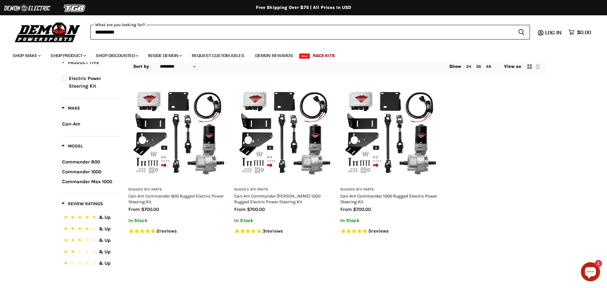 The height and width of the screenshot is (288, 607). What do you see at coordinates (284, 133) in the screenshot?
I see `a: Can-Am Commander Max 1000 Rugged Electric Power Steering Kit` at bounding box center [284, 133].